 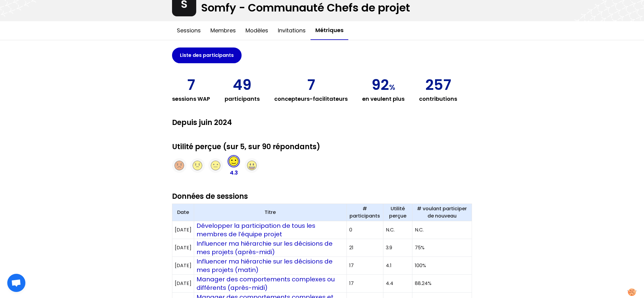 I want to click on p: 92, so click(x=384, y=85).